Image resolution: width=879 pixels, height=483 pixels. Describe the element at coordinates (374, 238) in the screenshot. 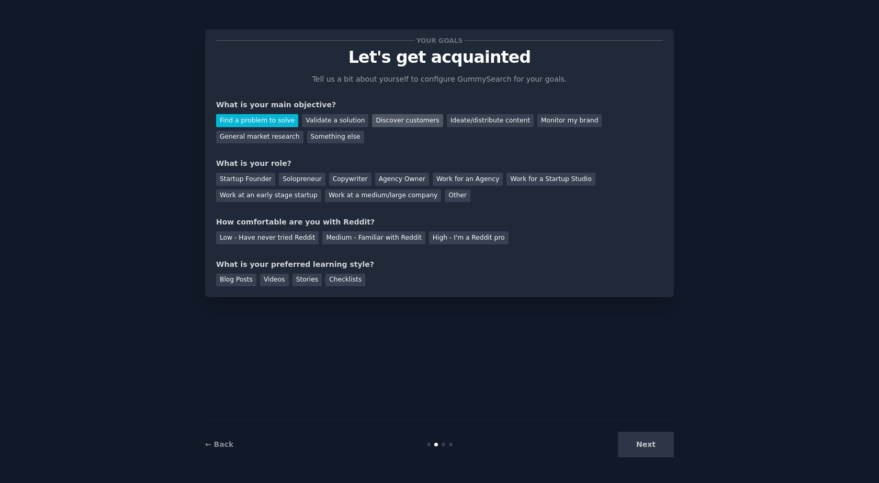

I see `div: Medium - Familiar with Reddit` at that location.